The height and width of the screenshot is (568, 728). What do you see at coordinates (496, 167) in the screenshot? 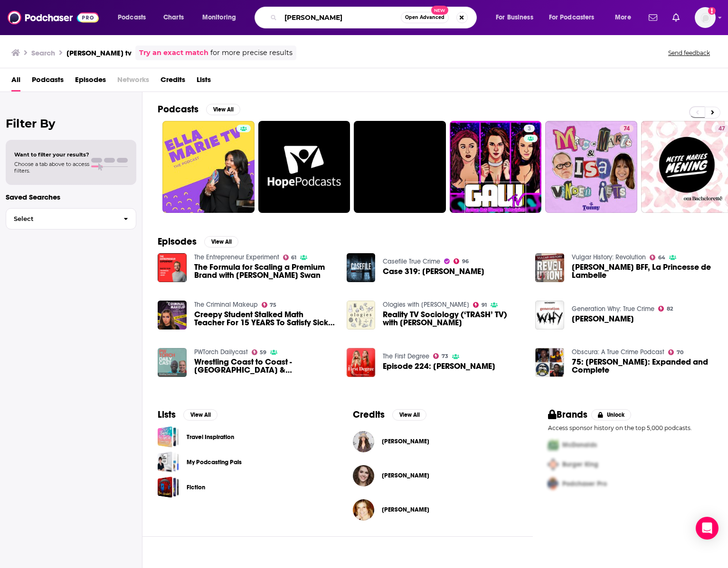
I see `a: 3` at bounding box center [496, 167].